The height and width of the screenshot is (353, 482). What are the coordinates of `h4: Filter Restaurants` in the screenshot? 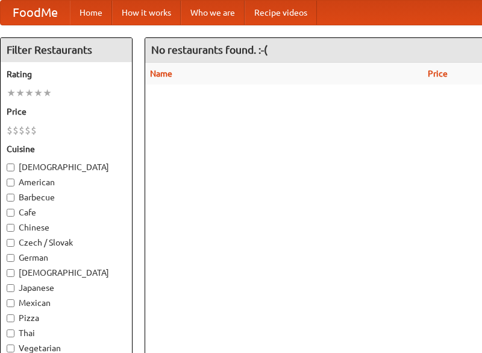 It's located at (66, 50).